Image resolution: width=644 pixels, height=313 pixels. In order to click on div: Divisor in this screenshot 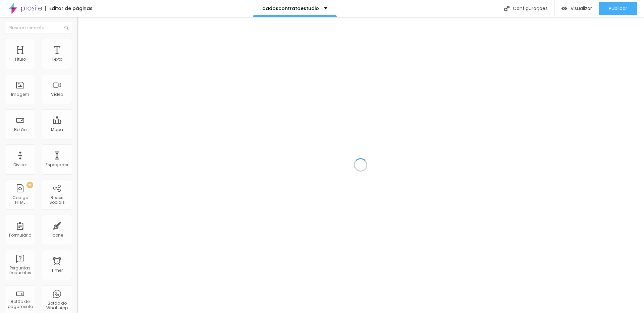, I will do `click(20, 165)`.